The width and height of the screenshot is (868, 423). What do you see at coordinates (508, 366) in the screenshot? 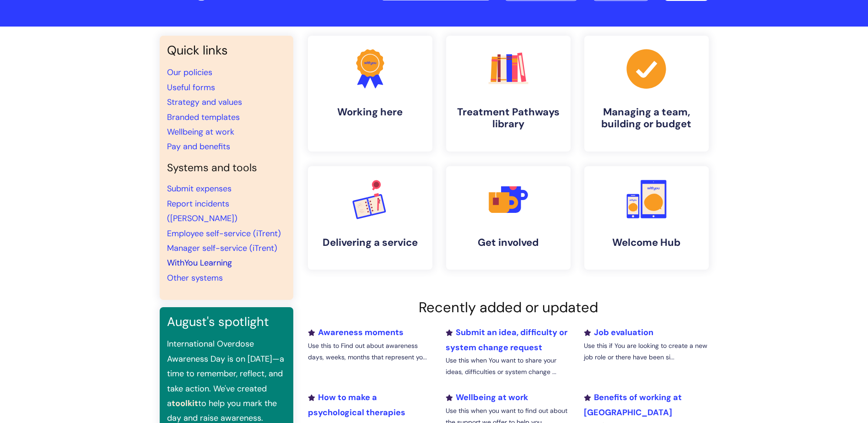
I see `p: Use this when You want to share your ideas, difficulties or system change ...` at bounding box center [508, 366].